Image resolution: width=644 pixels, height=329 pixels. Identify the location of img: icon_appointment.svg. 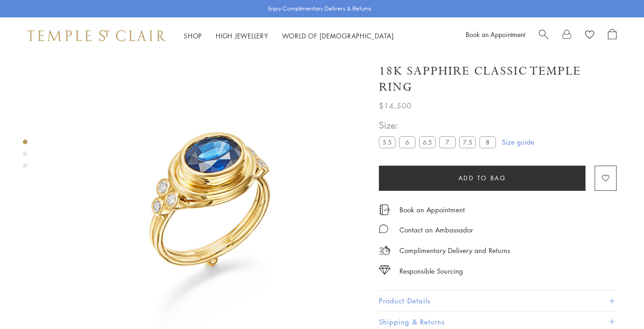
(384, 209).